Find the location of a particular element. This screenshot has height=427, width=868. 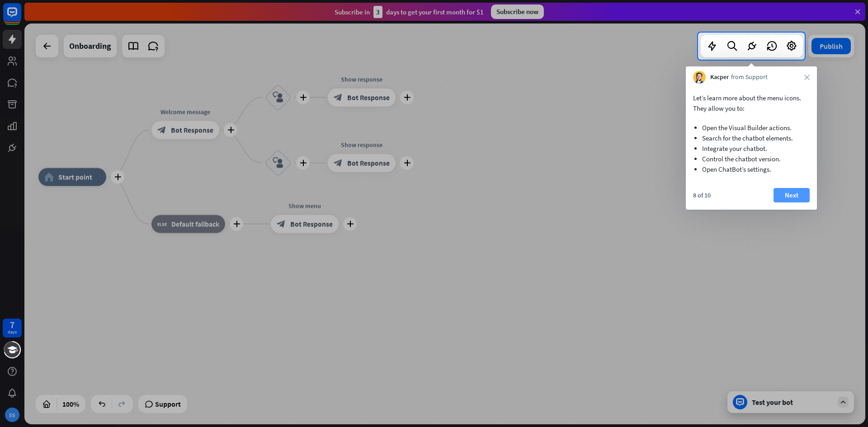

li: Integrate your chatbot. is located at coordinates (751, 148).